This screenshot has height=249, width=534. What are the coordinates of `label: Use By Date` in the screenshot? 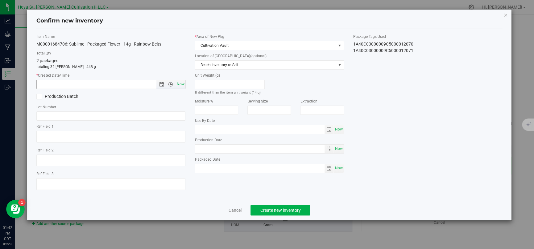 It's located at (269, 121).